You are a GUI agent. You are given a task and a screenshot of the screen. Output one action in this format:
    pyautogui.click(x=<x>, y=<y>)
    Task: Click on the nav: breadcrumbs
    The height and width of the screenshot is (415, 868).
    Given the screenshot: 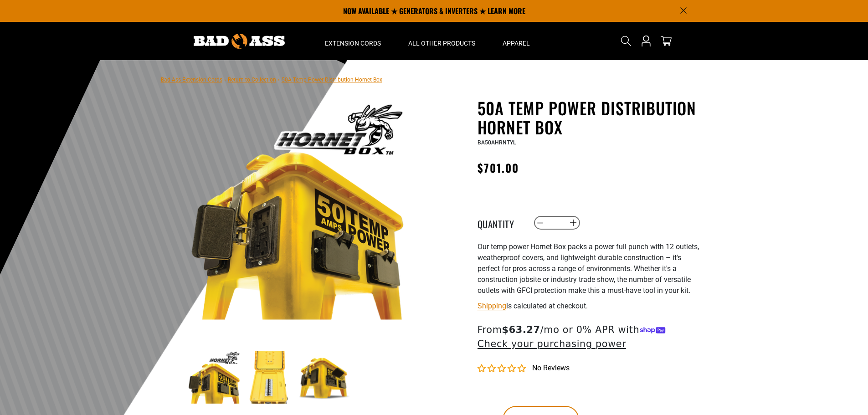 What is the action you would take?
    pyautogui.click(x=272, y=79)
    